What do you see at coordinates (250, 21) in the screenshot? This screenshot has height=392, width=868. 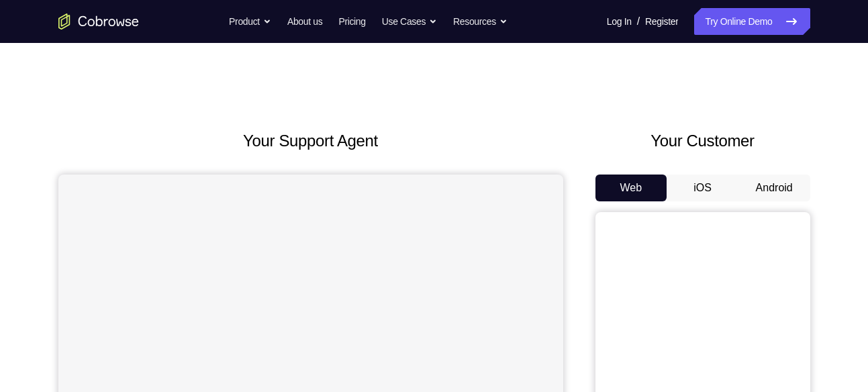 I see `button: Product` at bounding box center [250, 21].